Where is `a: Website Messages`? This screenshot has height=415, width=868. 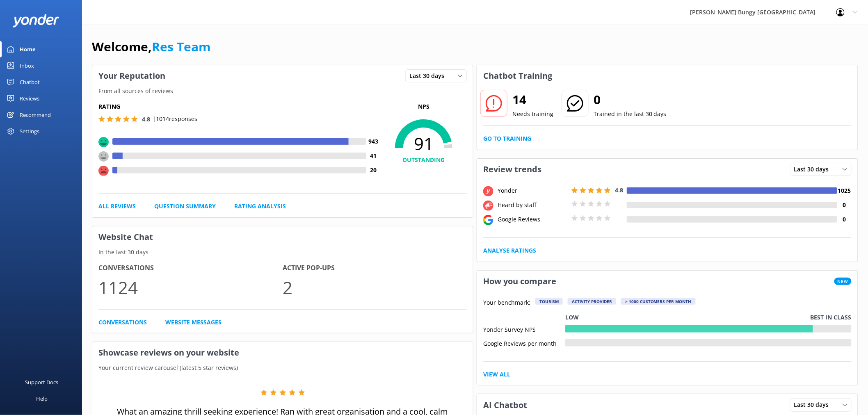
a: Website Messages is located at coordinates (193, 323).